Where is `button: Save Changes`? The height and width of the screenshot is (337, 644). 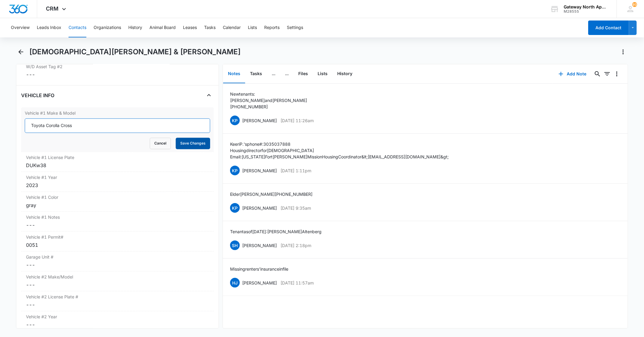 button: Save Changes is located at coordinates (193, 144).